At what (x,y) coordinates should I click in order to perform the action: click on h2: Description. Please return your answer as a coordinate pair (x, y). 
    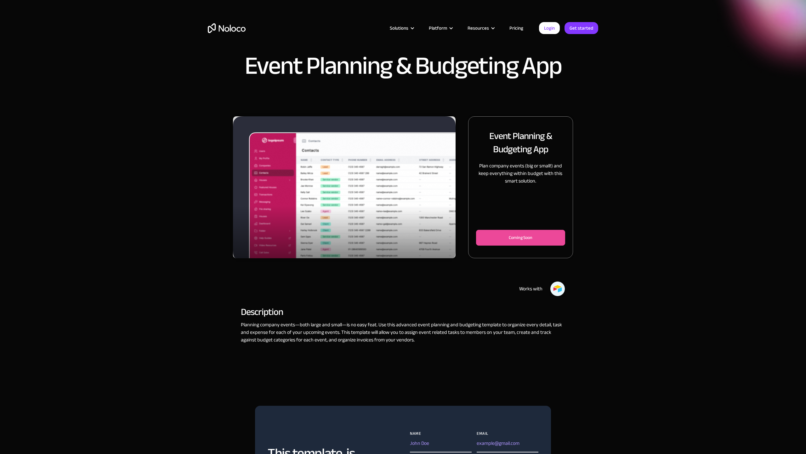
    Looking at the image, I should click on (403, 312).